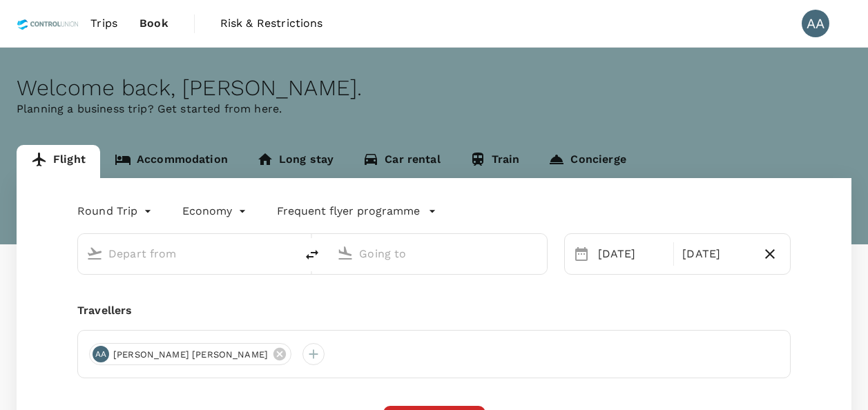  I want to click on p: Planning a business trip? Get started from here., so click(433, 109).